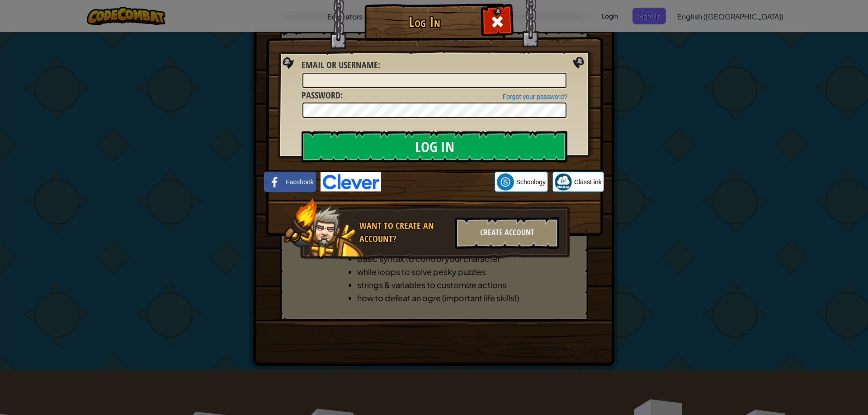 The height and width of the screenshot is (415, 868). What do you see at coordinates (588, 182) in the screenshot?
I see `span: ClassLink` at bounding box center [588, 182].